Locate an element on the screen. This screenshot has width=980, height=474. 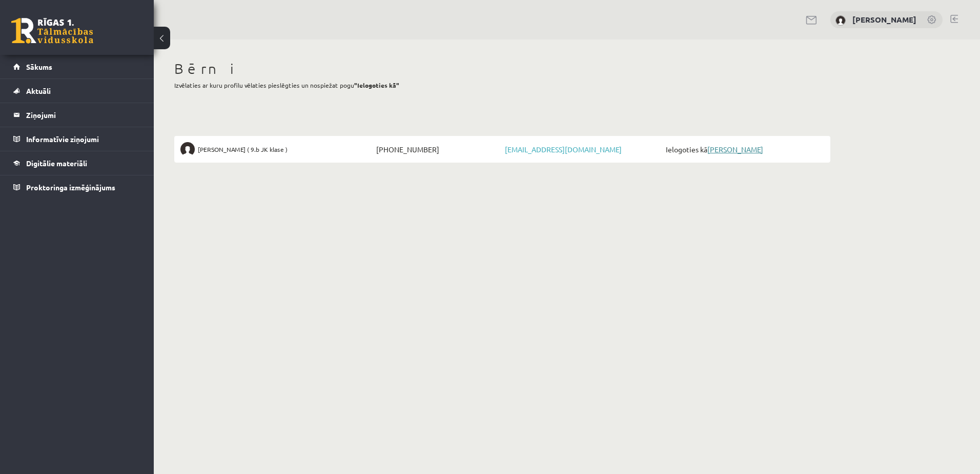
img: Inga Ozollapiņa is located at coordinates (841, 21).